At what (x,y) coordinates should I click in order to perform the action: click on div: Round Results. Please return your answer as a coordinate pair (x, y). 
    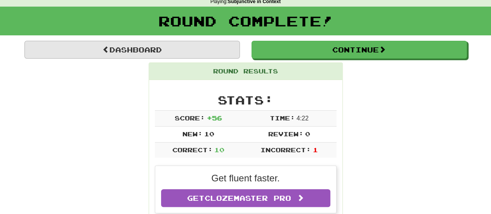
    Looking at the image, I should click on (246, 71).